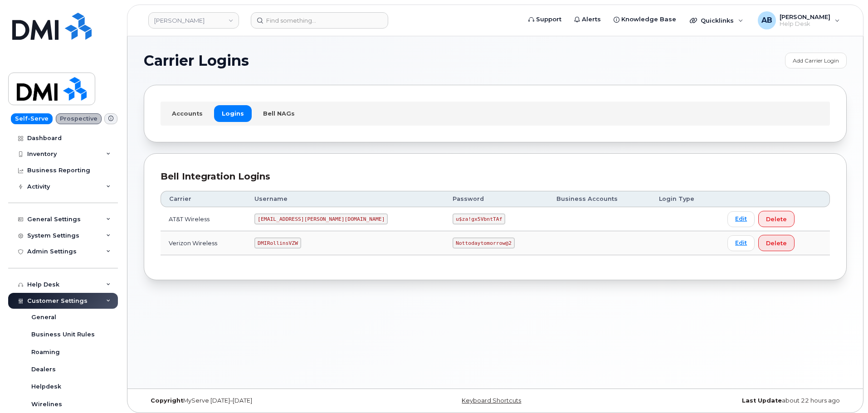 This screenshot has height=413, width=868. What do you see at coordinates (167, 401) in the screenshot?
I see `strong: Copyright` at bounding box center [167, 401].